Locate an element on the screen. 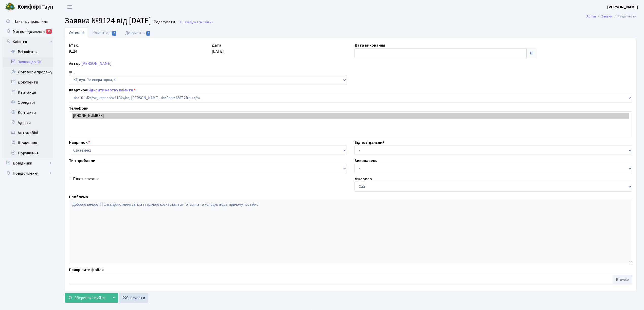  img: logo.png is located at coordinates (10, 7).